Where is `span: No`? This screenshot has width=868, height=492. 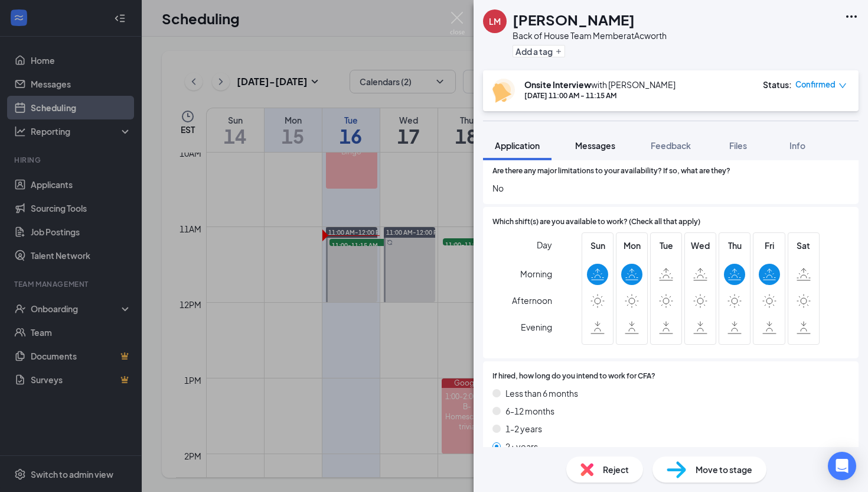 span: No is located at coordinates (671, 188).